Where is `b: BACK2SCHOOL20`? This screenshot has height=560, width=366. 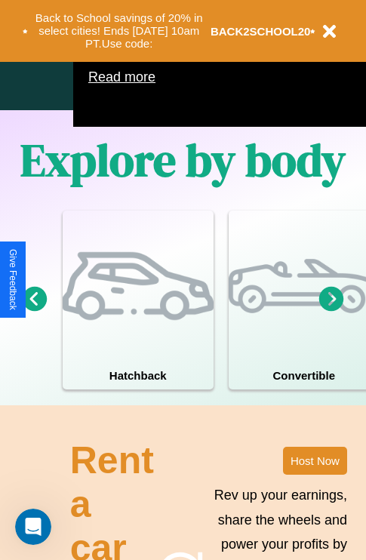 b: BACK2SCHOOL20 is located at coordinates (260, 31).